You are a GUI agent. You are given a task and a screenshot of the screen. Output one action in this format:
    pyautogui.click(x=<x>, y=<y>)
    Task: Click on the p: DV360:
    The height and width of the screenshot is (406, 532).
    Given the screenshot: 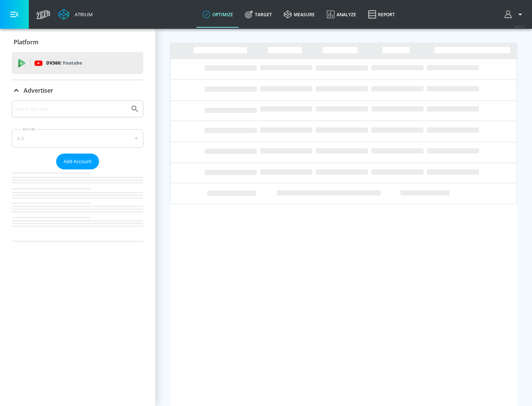 What is the action you would take?
    pyautogui.click(x=64, y=63)
    